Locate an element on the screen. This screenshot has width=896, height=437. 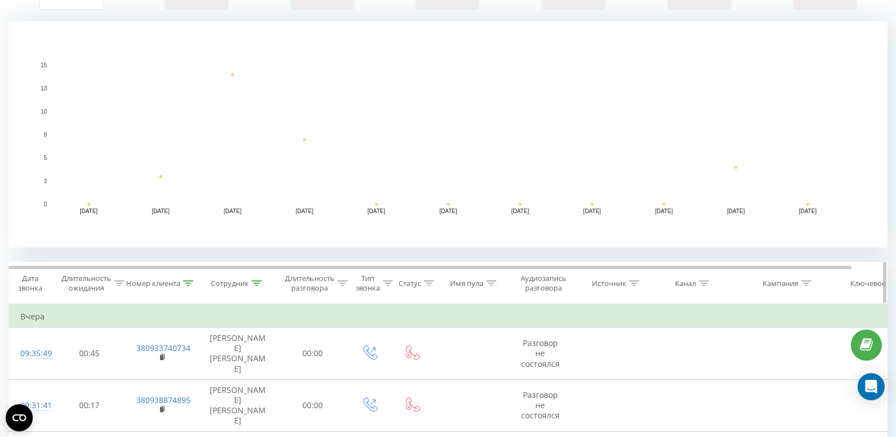
div: Номер клиента is located at coordinates (153, 283).